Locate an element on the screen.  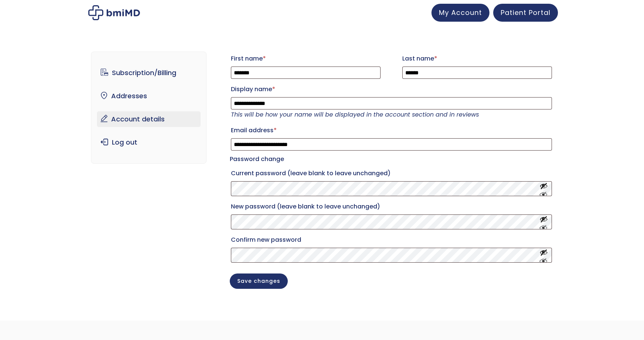
nav: Account pages is located at coordinates (148, 108).